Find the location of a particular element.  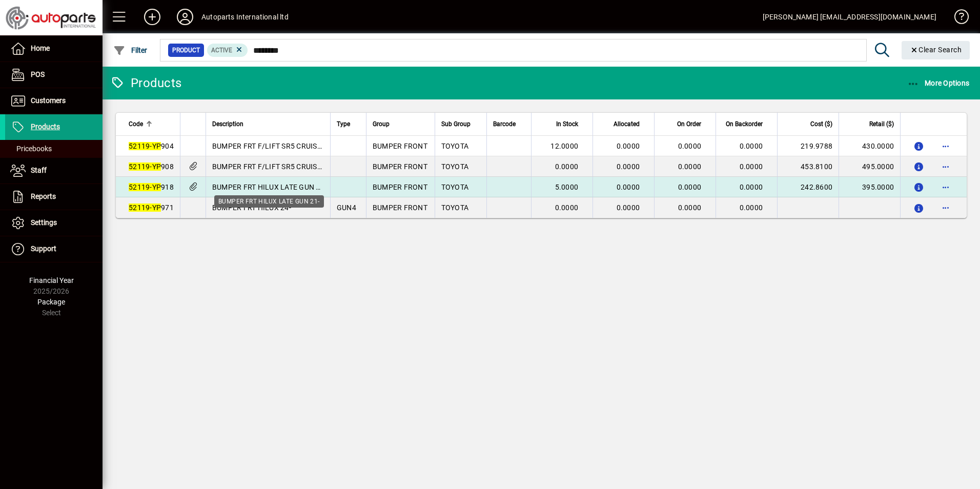

td: 495.0000 is located at coordinates (869, 167).